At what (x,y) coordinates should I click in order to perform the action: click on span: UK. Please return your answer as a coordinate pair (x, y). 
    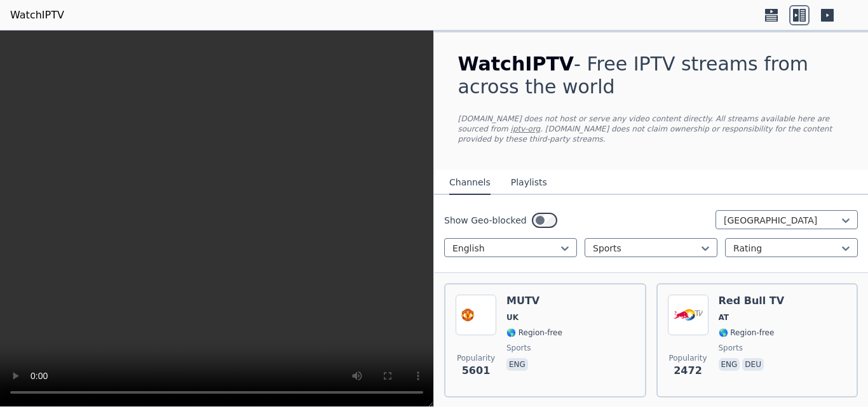
    Looking at the image, I should click on (513, 317).